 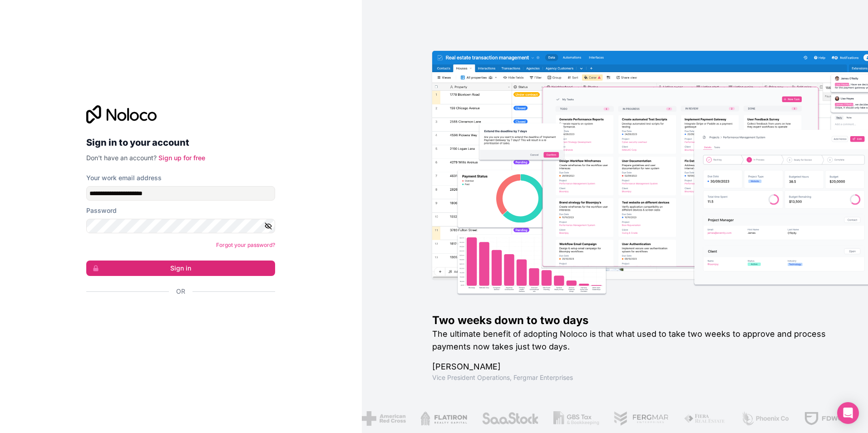 I want to click on img: /assets/fdworks-Bi04fVtw.png, so click(x=830, y=419).